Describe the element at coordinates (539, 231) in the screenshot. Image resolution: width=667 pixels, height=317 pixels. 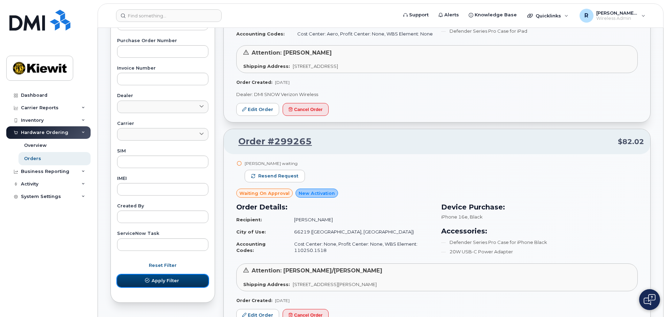
I see `h3: Accessories:` at that location.